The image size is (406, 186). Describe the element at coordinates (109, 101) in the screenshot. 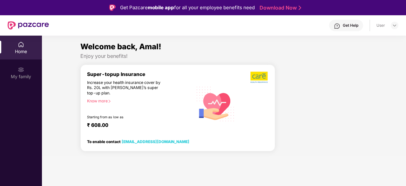

I see `span: right` at that location.